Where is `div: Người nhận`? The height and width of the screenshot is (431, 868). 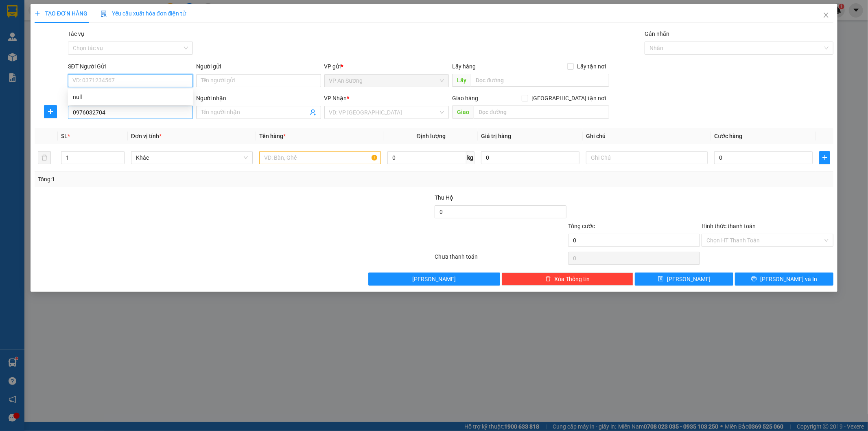 div: Người nhận is located at coordinates (258, 98).